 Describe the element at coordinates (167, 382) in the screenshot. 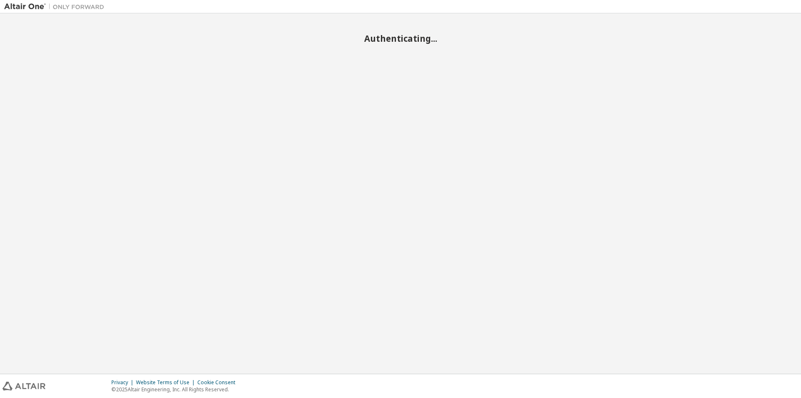

I see `div: Website Terms of Use` at that location.